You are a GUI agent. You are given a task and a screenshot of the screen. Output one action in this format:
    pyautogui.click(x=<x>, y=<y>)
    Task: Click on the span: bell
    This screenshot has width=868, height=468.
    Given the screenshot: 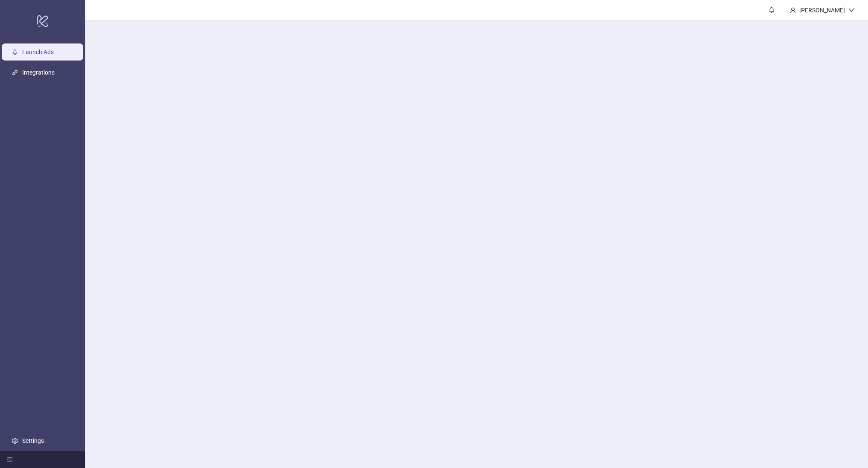 What is the action you would take?
    pyautogui.click(x=772, y=10)
    